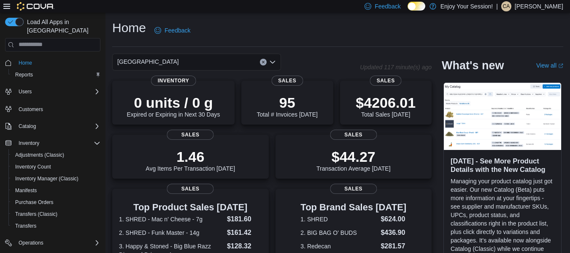 The width and height of the screenshot is (570, 253). What do you see at coordinates (53, 108) in the screenshot?
I see `button: Customers` at bounding box center [53, 108].